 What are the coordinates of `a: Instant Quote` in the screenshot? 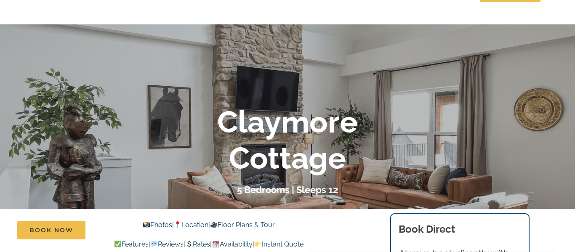 It's located at (279, 244).